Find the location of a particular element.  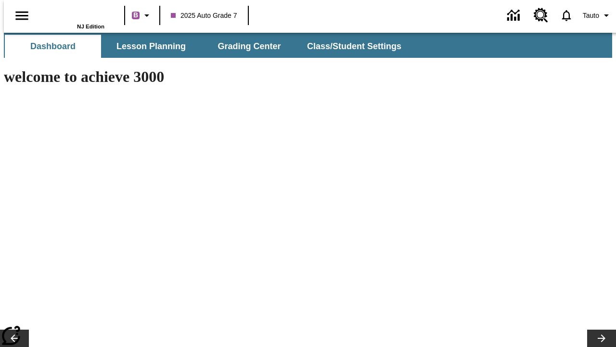

button: Boost Class color is purple. Change class color is located at coordinates (142, 15).